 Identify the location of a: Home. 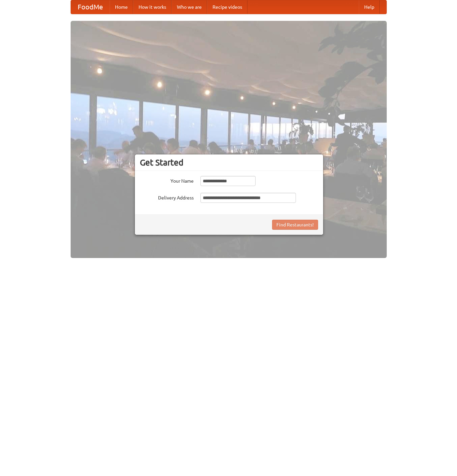
(121, 7).